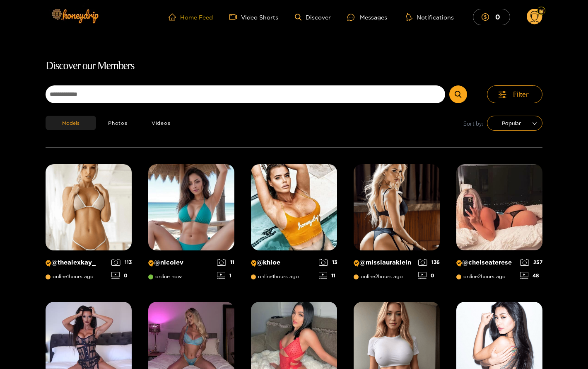 This screenshot has height=369, width=588. What do you see at coordinates (430, 17) in the screenshot?
I see `button: Notifications` at bounding box center [430, 17].